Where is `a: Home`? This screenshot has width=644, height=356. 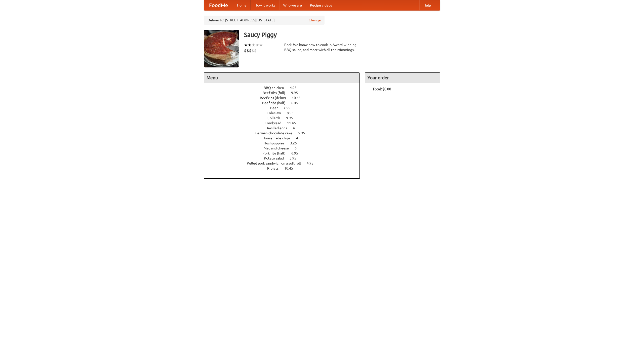 a: Home is located at coordinates (242, 5).